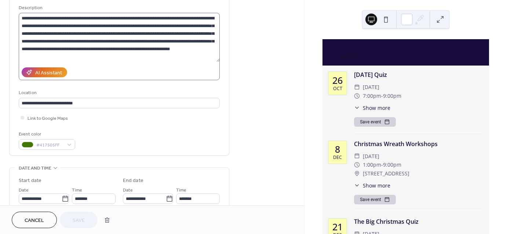 Image resolution: width=507 pixels, height=234 pixels. I want to click on span: Date and time, so click(35, 168).